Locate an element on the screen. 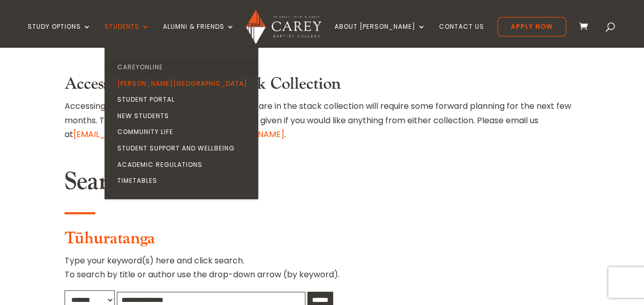 This screenshot has width=644, height=305. a: Academic Regulations is located at coordinates (184, 164).